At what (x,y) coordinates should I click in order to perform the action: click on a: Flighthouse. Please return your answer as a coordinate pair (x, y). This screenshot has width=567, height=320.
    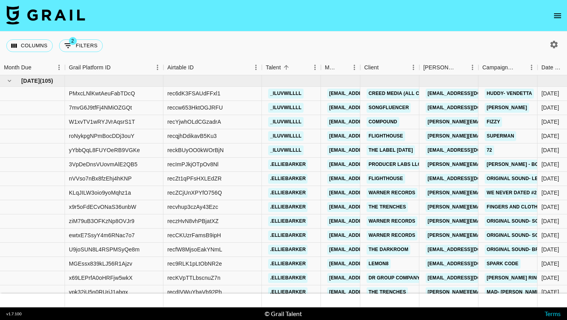
    Looking at the image, I should click on (386, 136).